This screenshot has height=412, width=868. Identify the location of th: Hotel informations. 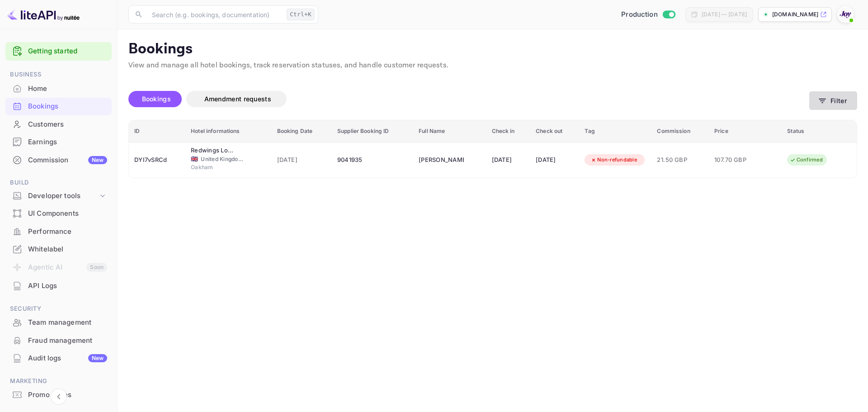
(228, 131).